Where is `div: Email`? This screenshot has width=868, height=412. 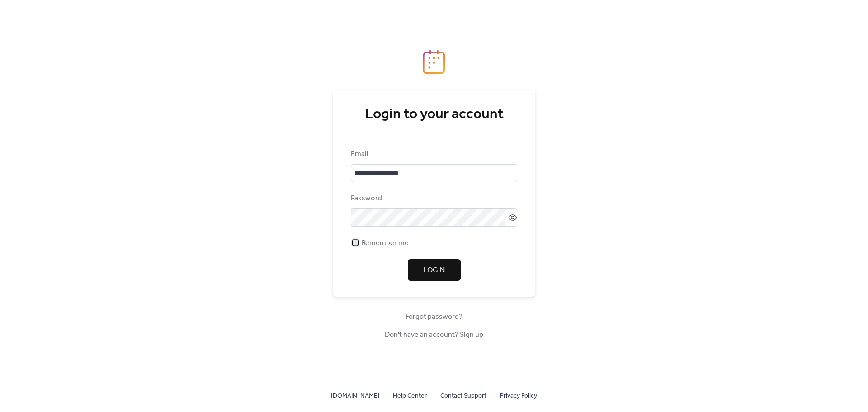
div: Email is located at coordinates (433, 154).